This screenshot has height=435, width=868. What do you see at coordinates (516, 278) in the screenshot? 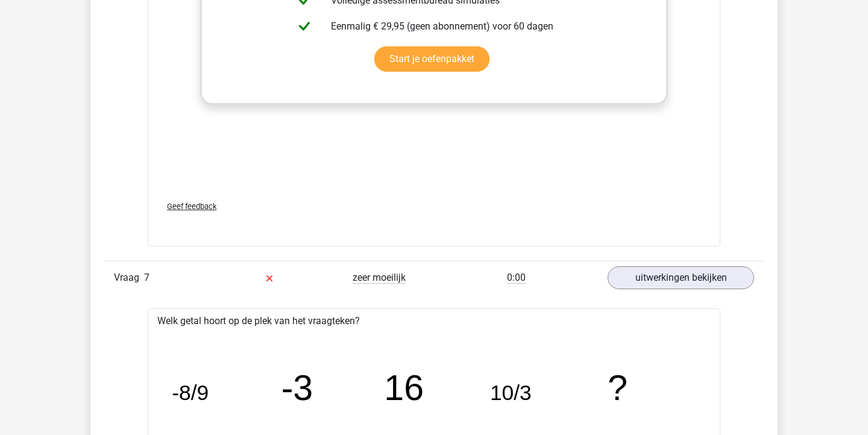
I see `span: 0:00` at bounding box center [516, 278].